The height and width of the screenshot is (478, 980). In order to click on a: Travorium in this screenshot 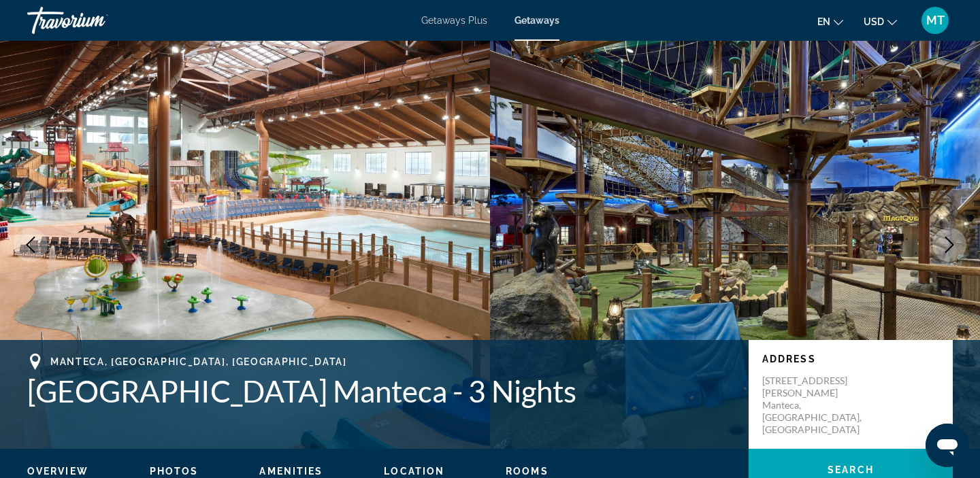, I will do `click(95, 20)`.